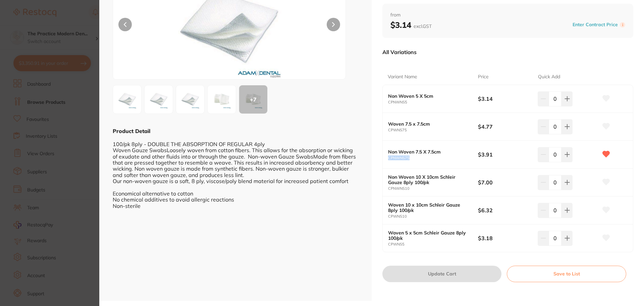 The height and width of the screenshot is (306, 644). Describe the element at coordinates (433, 130) in the screenshot. I see `small: CPWNS75` at that location.